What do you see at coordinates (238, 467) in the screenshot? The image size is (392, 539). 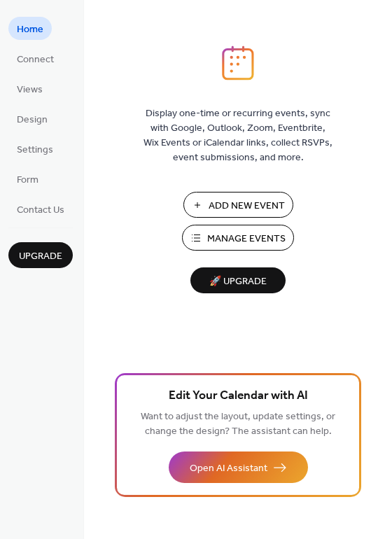 I see `button: Open AI Assistant` at bounding box center [238, 467].